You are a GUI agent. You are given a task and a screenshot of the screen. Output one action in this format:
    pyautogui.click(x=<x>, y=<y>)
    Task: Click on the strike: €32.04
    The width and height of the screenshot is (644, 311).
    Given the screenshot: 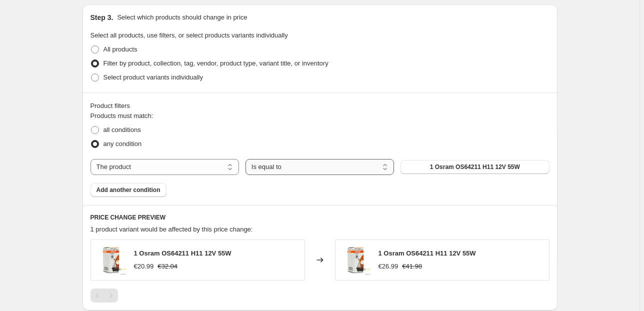 What is the action you would take?
    pyautogui.click(x=168, y=267)
    